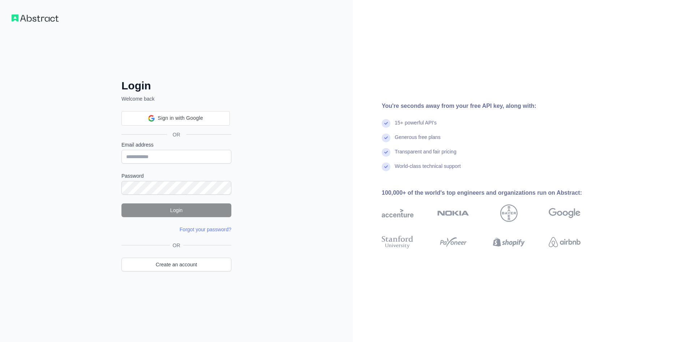 This screenshot has width=694, height=342. Describe the element at coordinates (177, 264) in the screenshot. I see `a: Create an account` at that location.